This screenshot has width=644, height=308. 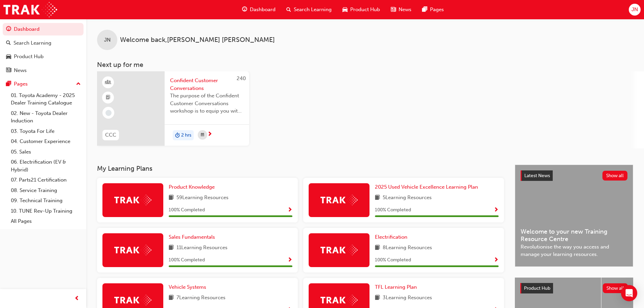 I want to click on div: Open Intercom Messenger, so click(x=629, y=293).